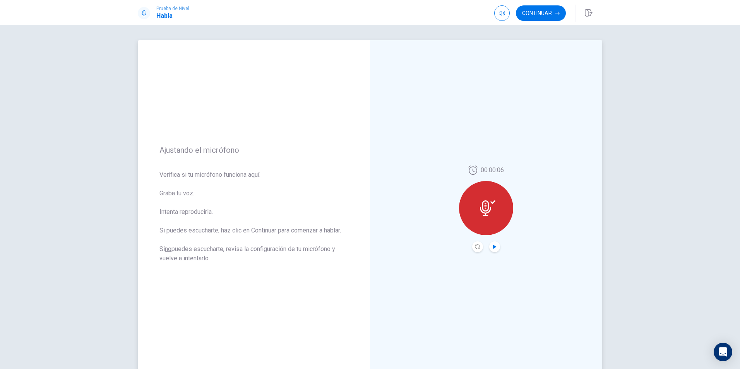  Describe the element at coordinates (254, 150) in the screenshot. I see `span: Ajustando el micrófono` at that location.